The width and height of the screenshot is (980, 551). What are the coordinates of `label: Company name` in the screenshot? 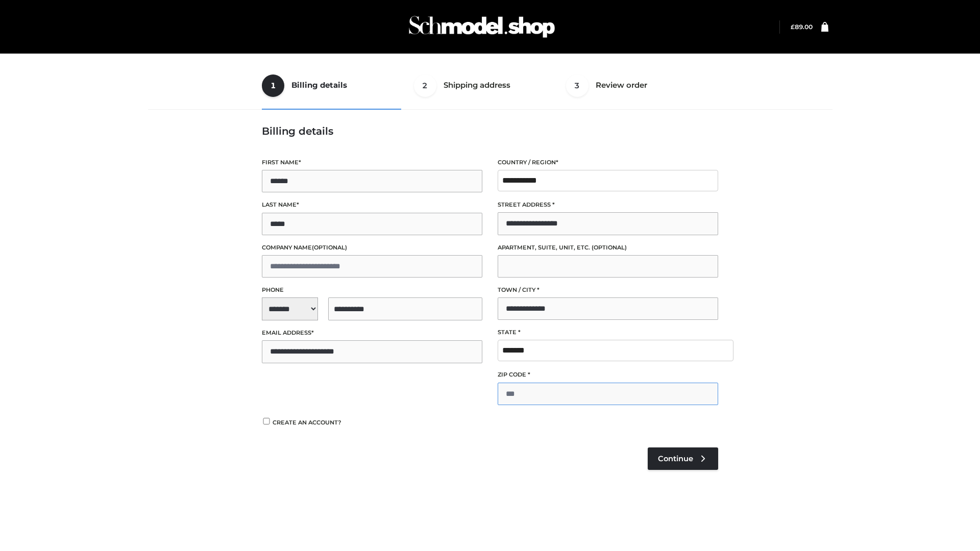 It's located at (372, 247).